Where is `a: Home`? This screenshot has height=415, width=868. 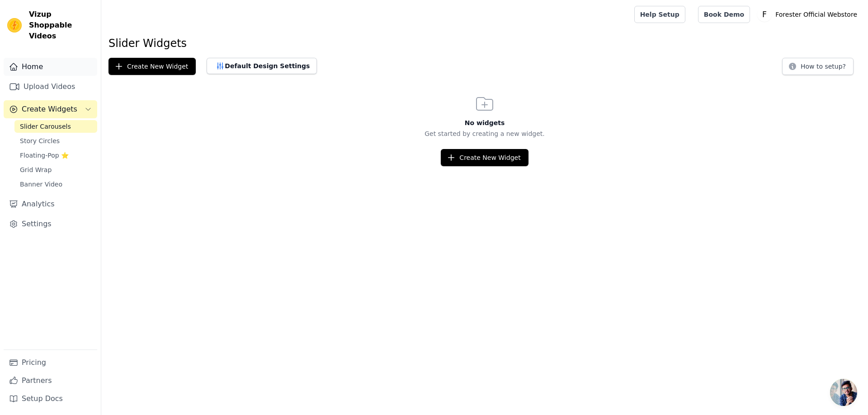
a: Home is located at coordinates (50, 66).